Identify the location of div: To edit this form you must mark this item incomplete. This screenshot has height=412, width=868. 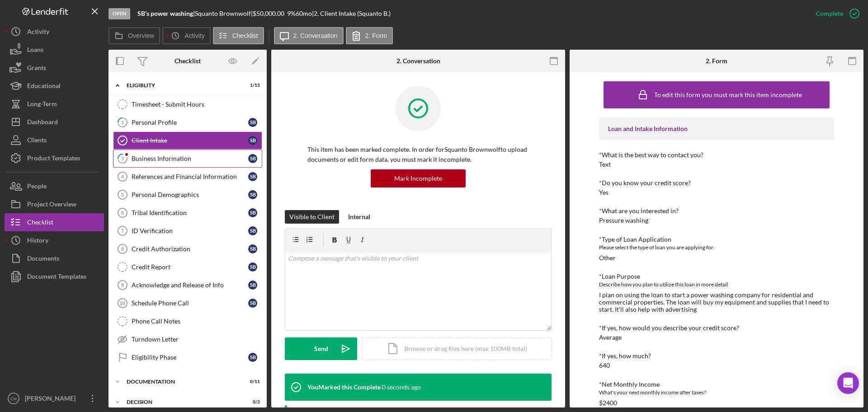
(728, 95).